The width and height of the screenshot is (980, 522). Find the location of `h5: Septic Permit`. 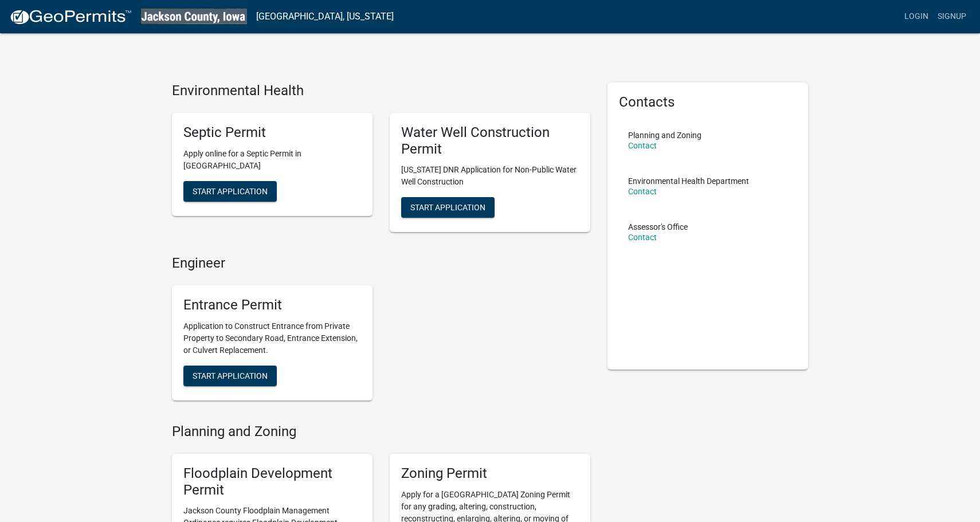

h5: Septic Permit is located at coordinates (272, 132).